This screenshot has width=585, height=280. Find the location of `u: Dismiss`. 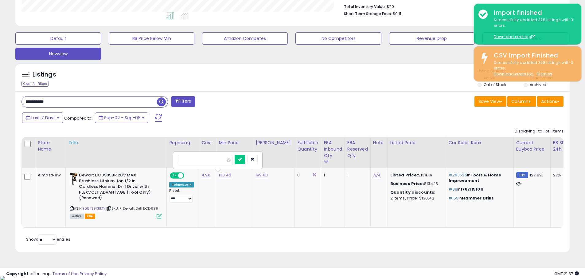

u: Dismiss is located at coordinates (545, 74).